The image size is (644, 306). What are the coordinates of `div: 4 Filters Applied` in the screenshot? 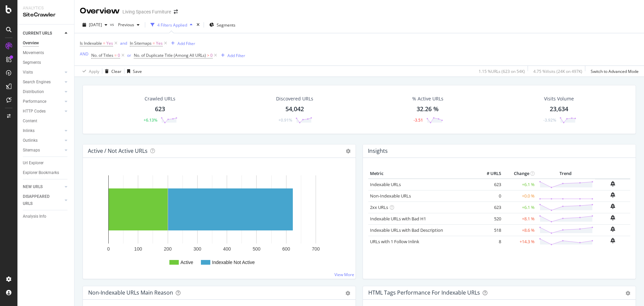 It's located at (172, 25).